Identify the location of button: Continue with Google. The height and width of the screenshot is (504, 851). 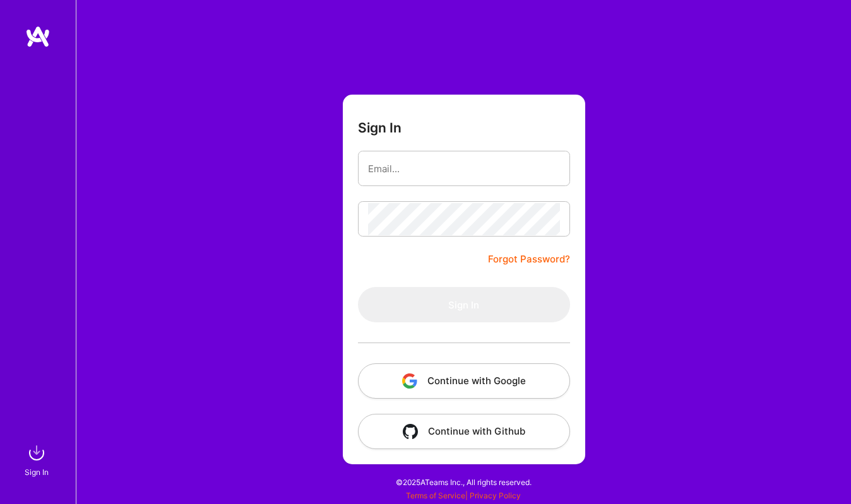
(464, 381).